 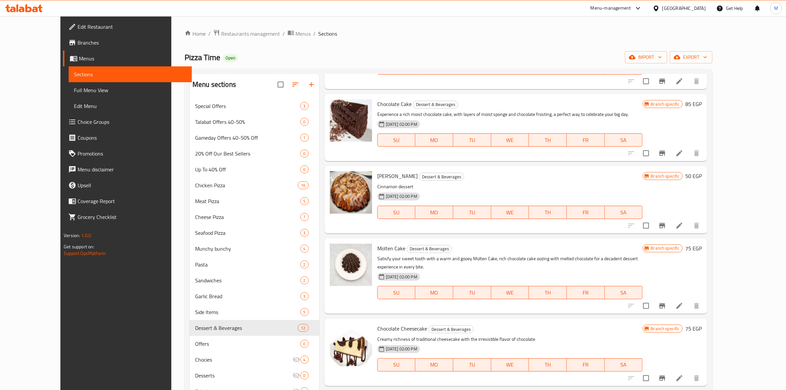 What do you see at coordinates (133, 58) in the screenshot?
I see `span: Menus` at bounding box center [133, 58].